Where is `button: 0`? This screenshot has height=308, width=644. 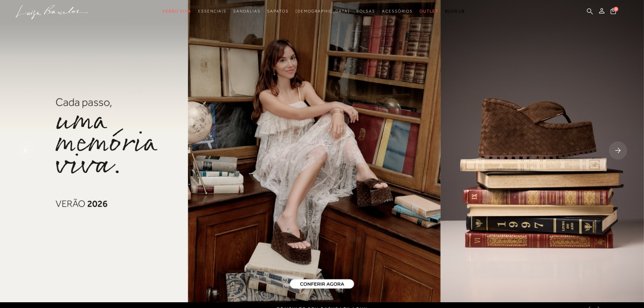 button: 0 is located at coordinates (613, 12).